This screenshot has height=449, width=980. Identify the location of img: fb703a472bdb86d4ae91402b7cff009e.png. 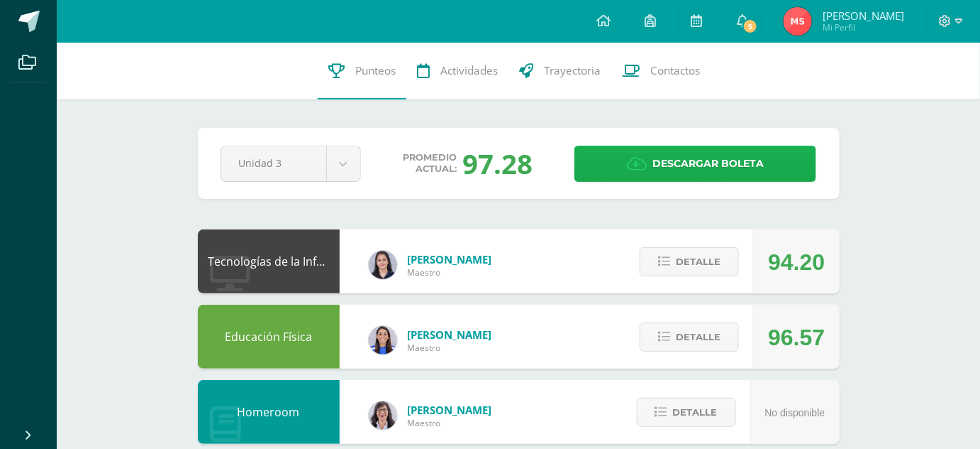
(798, 21).